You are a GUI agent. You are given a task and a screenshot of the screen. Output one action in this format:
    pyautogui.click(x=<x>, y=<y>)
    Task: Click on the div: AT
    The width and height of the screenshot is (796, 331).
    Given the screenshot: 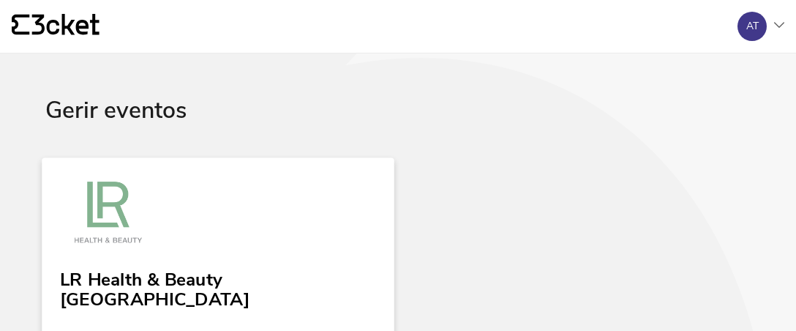 What is the action you would take?
    pyautogui.click(x=752, y=26)
    